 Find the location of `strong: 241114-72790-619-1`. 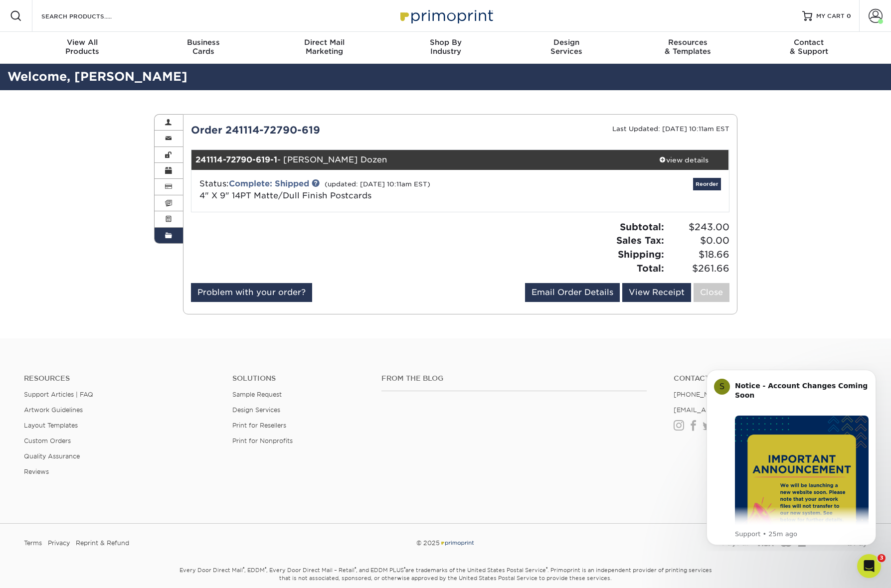

strong: 241114-72790-619-1 is located at coordinates (236, 159).